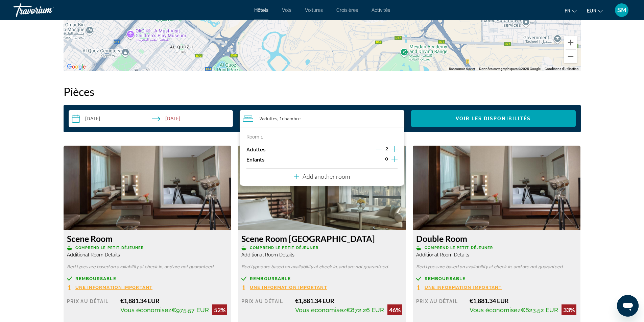  I want to click on button: Decrement children, so click(379, 160).